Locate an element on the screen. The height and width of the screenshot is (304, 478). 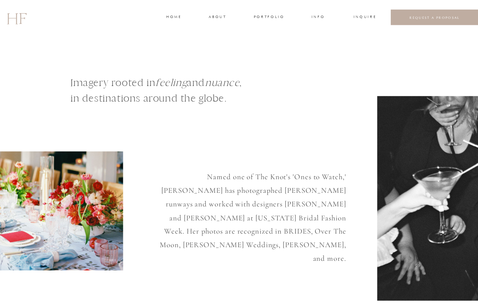
h3: home is located at coordinates (173, 18).